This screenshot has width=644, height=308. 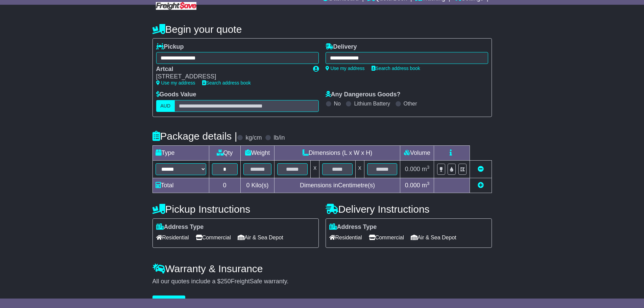 What do you see at coordinates (248, 186) in the screenshot?
I see `span: 0` at bounding box center [248, 186].